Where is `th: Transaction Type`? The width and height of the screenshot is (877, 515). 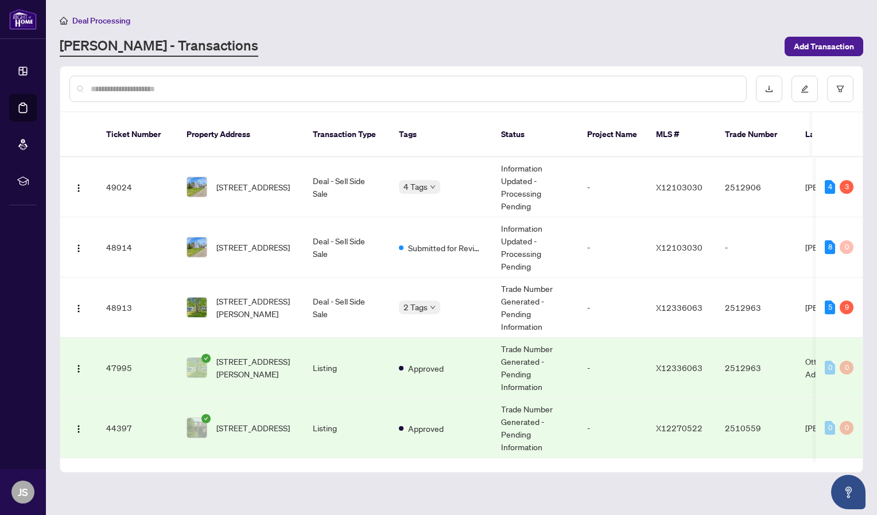 th: Transaction Type is located at coordinates (347, 135).